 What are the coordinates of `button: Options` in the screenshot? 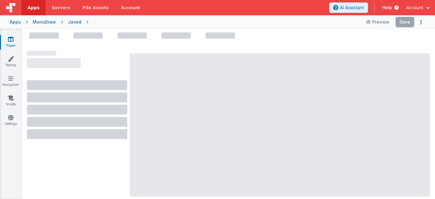 It's located at (421, 22).